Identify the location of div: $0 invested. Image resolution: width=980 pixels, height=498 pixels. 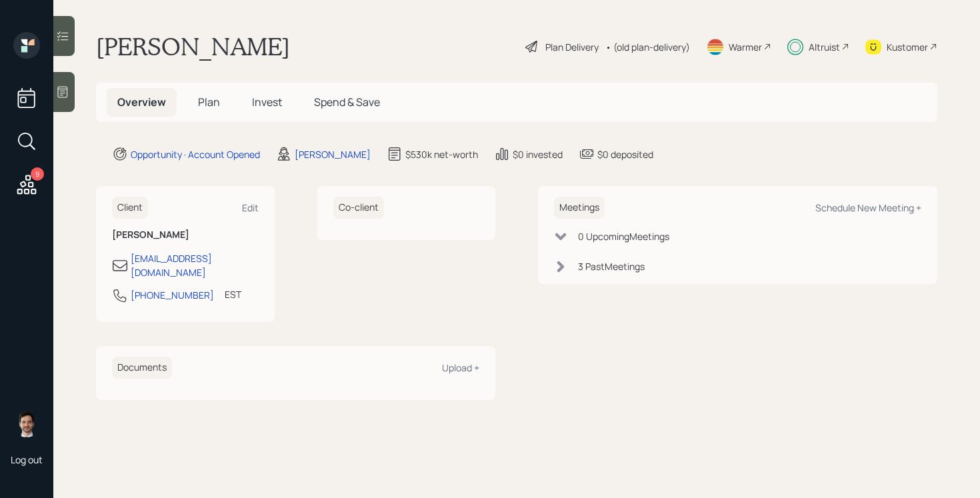
(537, 154).